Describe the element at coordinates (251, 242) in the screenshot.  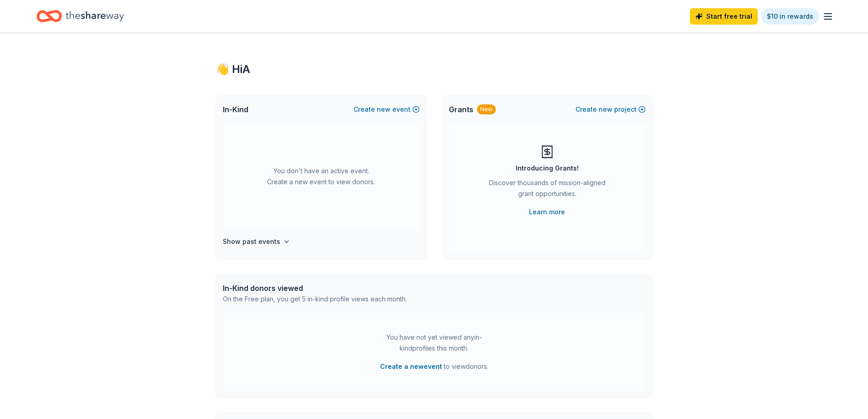
I see `h4: Show past events` at that location.